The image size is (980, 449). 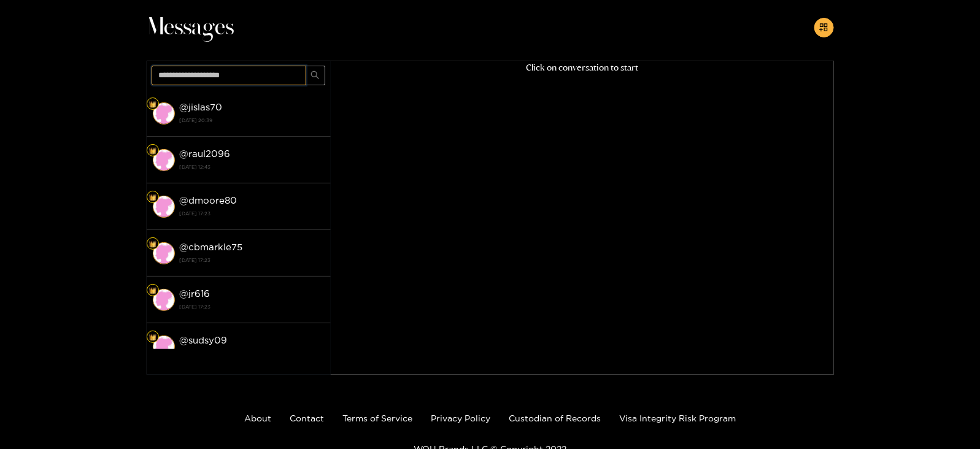 I want to click on strong: @ dmoore80, so click(x=209, y=199).